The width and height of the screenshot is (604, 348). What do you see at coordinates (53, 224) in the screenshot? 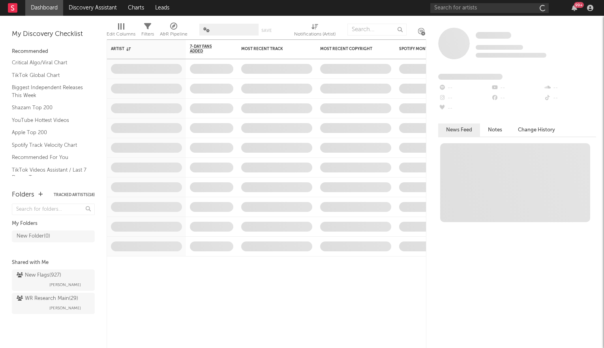
I see `div: My Folders` at bounding box center [53, 224].